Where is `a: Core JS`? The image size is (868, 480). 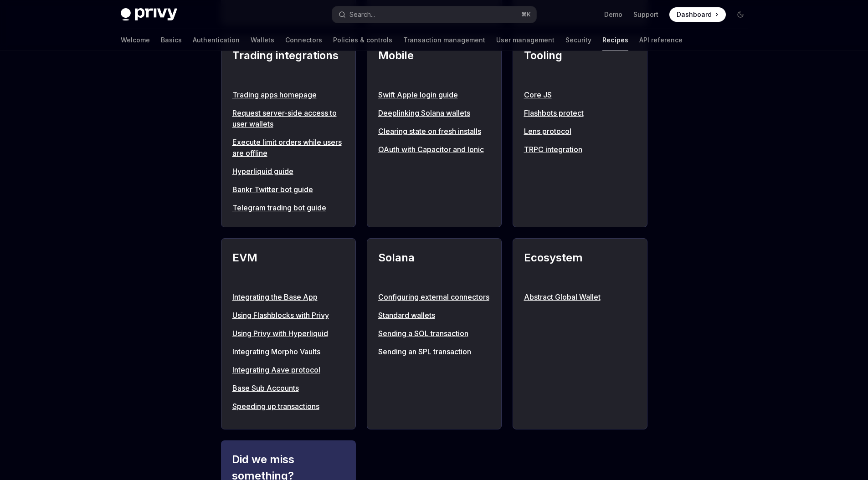
a: Core JS is located at coordinates (580, 95).